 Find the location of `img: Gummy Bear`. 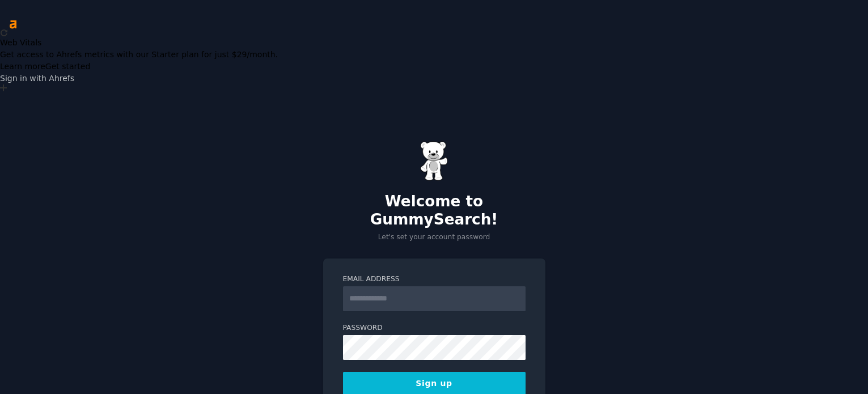

img: Gummy Bear is located at coordinates (435, 161).